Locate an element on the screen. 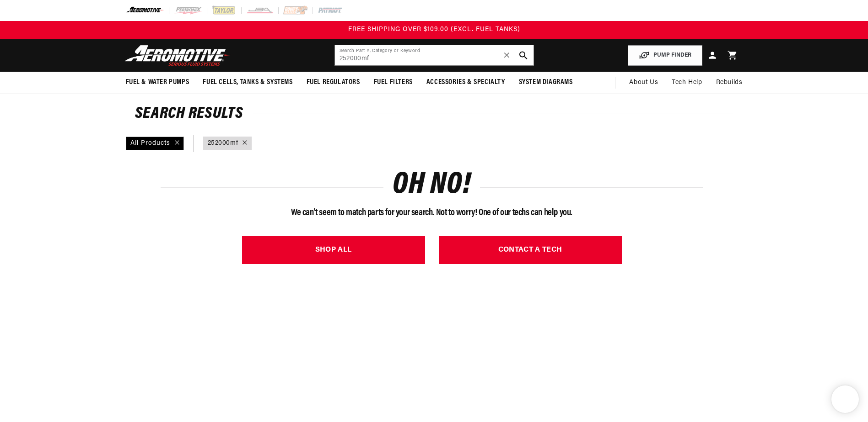  h1: OH NO! is located at coordinates (432, 186).